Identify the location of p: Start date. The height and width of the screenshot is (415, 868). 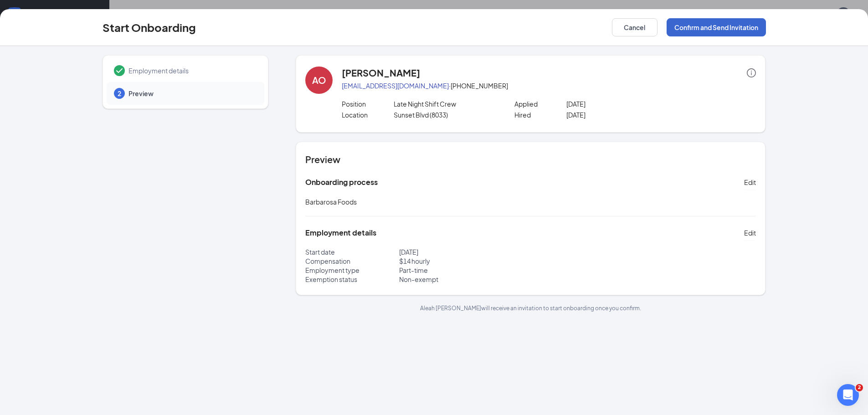
(352, 252).